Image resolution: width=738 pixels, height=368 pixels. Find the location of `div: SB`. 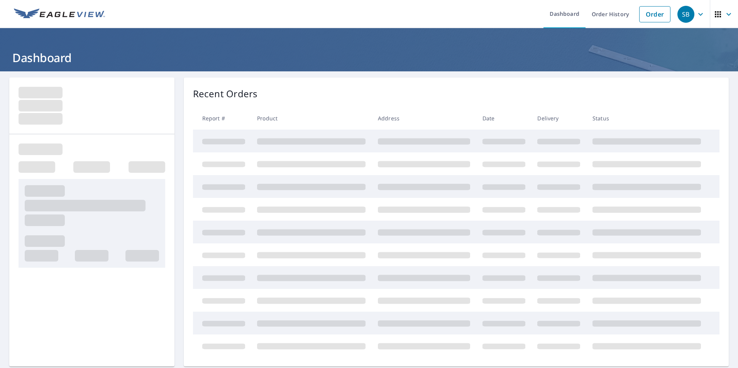

div: SB is located at coordinates (686, 14).